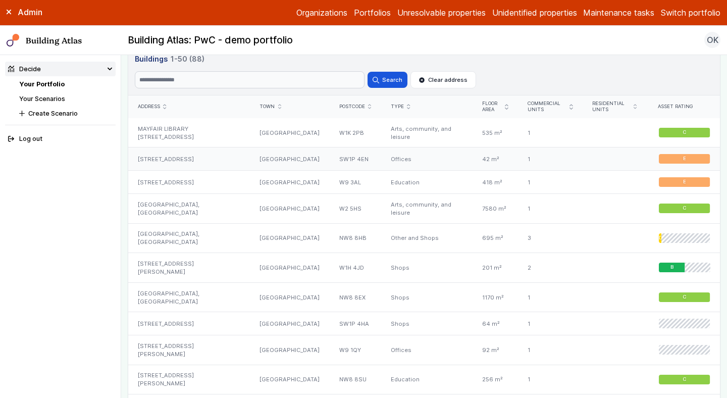 This screenshot has width=727, height=398. I want to click on div: 7580 m², so click(496, 208).